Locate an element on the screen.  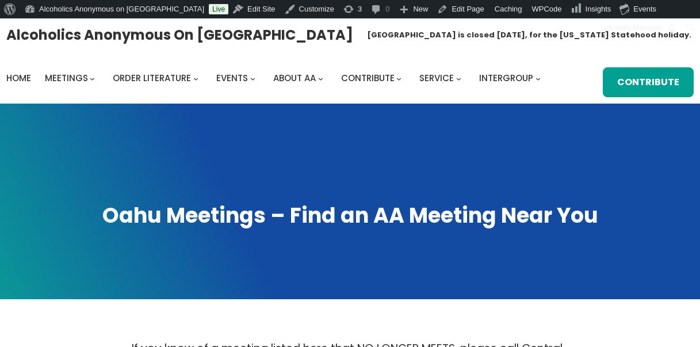
span: Service is located at coordinates (436, 78).